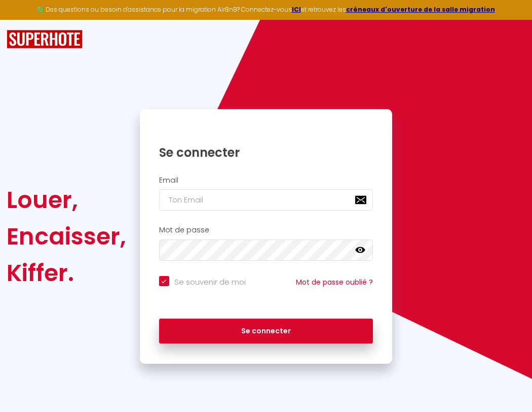 The image size is (532, 412). What do you see at coordinates (420, 9) in the screenshot?
I see `strong: créneaux d'ouverture de la salle migration` at bounding box center [420, 9].